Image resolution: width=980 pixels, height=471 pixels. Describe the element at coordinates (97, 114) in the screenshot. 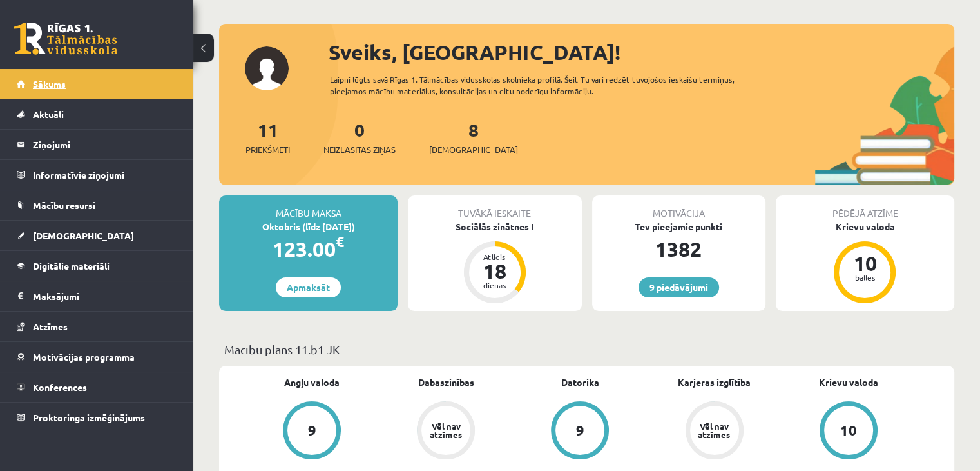

I see `a: Aktuāli` at that location.